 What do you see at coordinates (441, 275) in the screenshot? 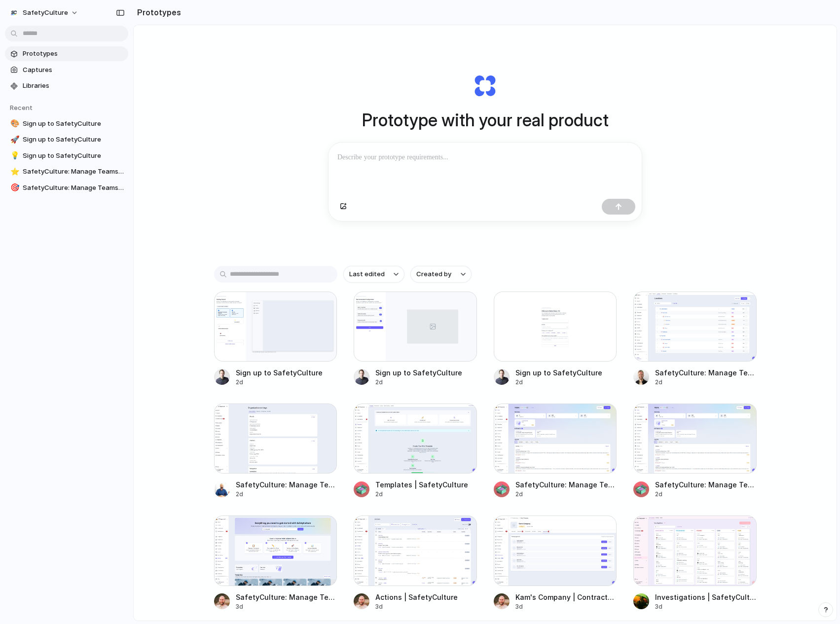
I see `button: Created by` at bounding box center [441, 275].